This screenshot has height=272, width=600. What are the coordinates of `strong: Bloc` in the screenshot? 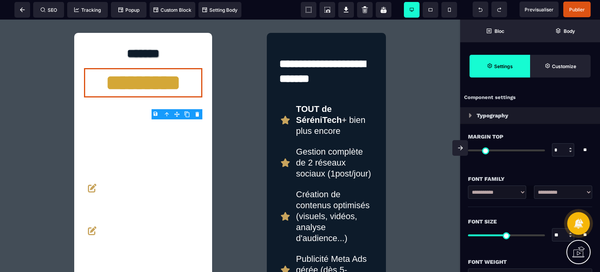 It's located at (500, 31).